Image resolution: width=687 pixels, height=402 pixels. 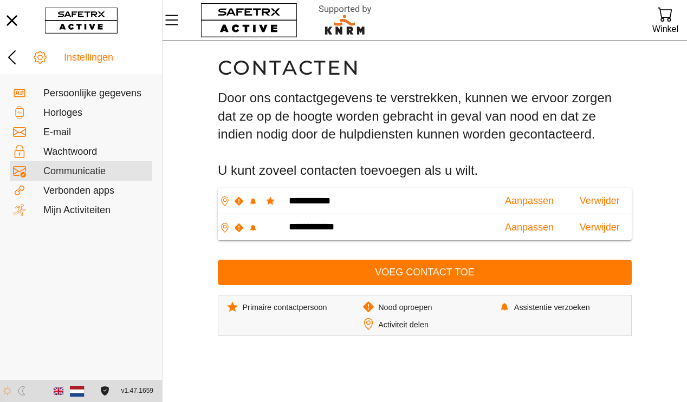 What do you see at coordinates (424, 134) in the screenshot?
I see `h3: Door ons contactgegevens te verstrekken, kunnen we ervoor zorgen dat ze op de hoogte worden gebra...` at bounding box center [424, 134].